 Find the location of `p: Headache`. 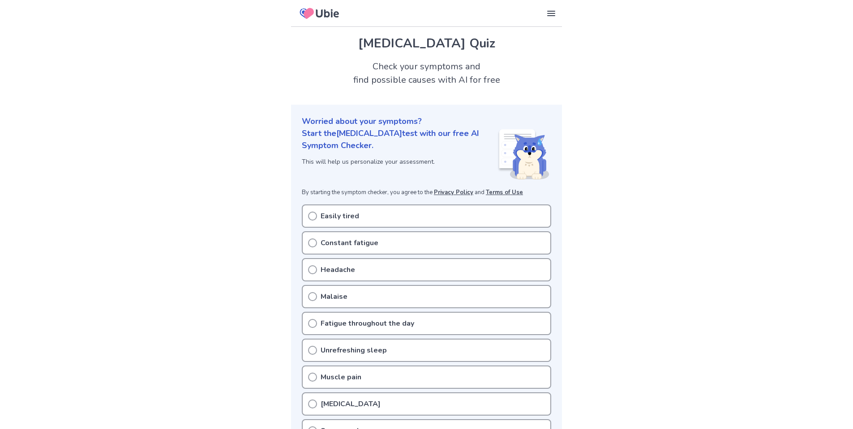

p: Headache is located at coordinates (338, 270).